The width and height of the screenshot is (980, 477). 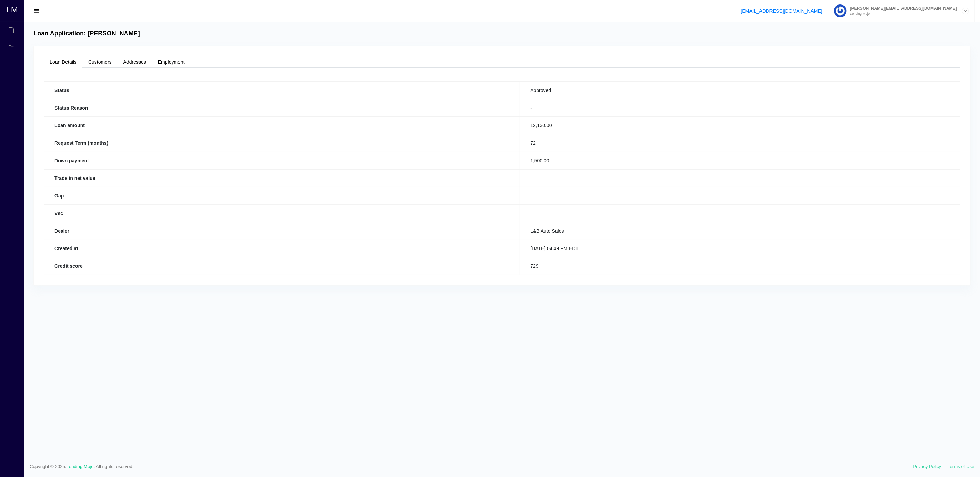 I want to click on img: Profile image, so click(x=840, y=11).